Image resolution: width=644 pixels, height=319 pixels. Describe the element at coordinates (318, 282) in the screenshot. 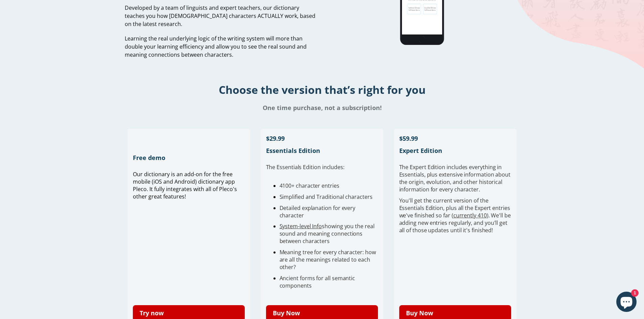

I see `span: Ancient forms for all semantic components` at that location.